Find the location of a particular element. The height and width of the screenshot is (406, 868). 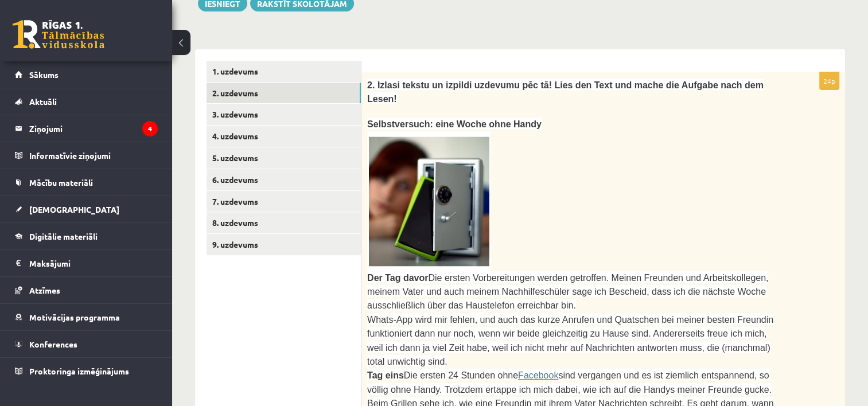

legend: Informatīvie ziņojumi is located at coordinates (93, 156).